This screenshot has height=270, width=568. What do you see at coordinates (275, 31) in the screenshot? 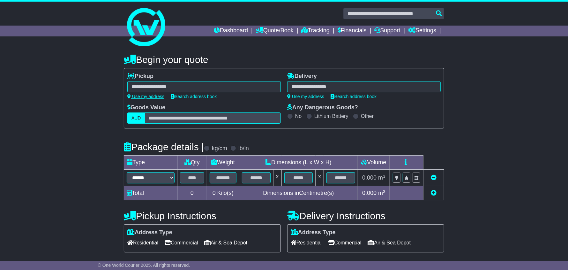
I see `a: Quote/Book` at bounding box center [275, 31].